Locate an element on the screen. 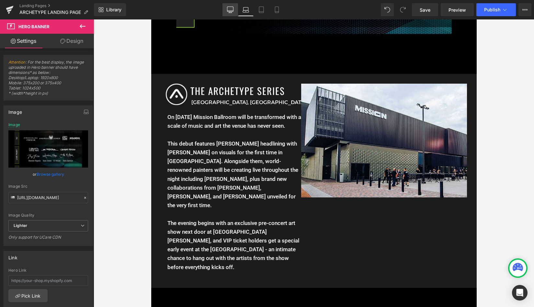 The width and height of the screenshot is (534, 307). a: Pick Link is located at coordinates (28, 295).